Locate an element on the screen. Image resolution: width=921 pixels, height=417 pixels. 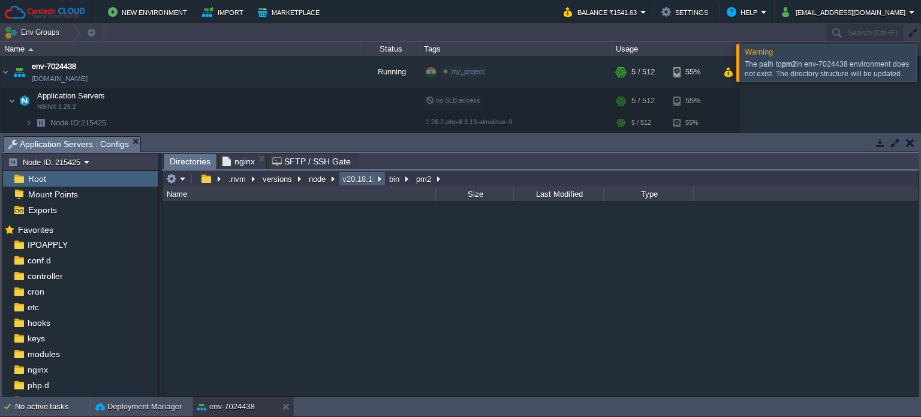
span: Application Servers : Configs is located at coordinates (68, 144).